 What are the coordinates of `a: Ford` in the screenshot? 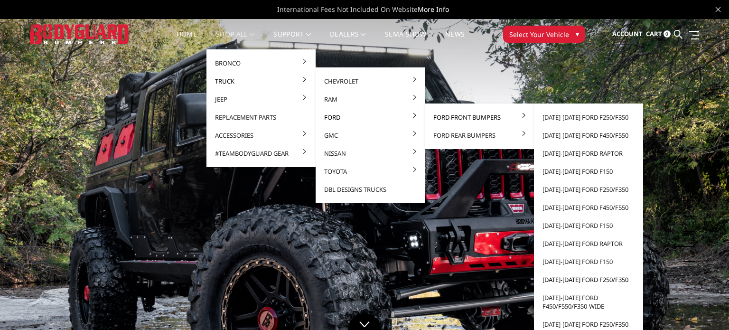 It's located at (370, 117).